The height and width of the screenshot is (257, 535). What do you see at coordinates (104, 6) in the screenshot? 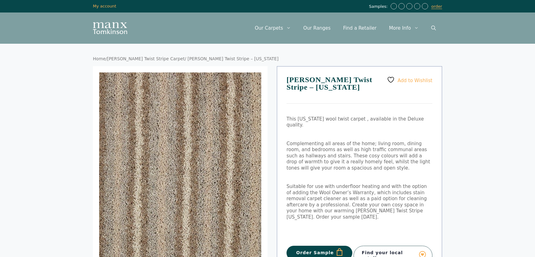
I see `a: My account` at bounding box center [104, 6].